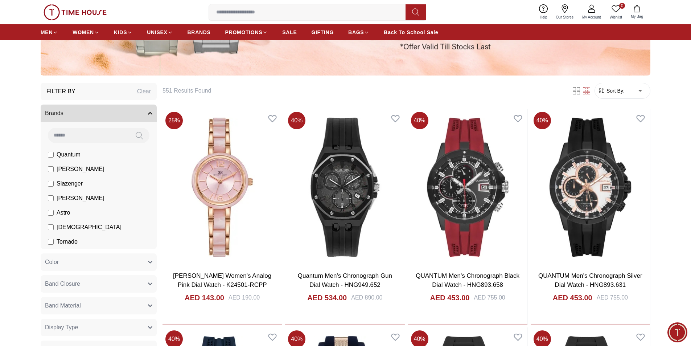 Image resolution: width=691 pixels, height=346 pixels. I want to click on h6: 551 Results Found, so click(362, 91).